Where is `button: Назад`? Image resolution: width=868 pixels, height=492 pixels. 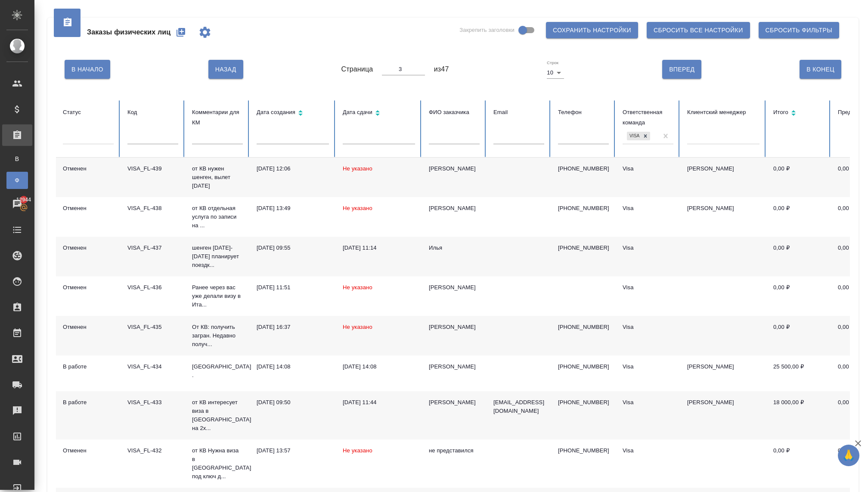 button: Назад is located at coordinates (226, 70).